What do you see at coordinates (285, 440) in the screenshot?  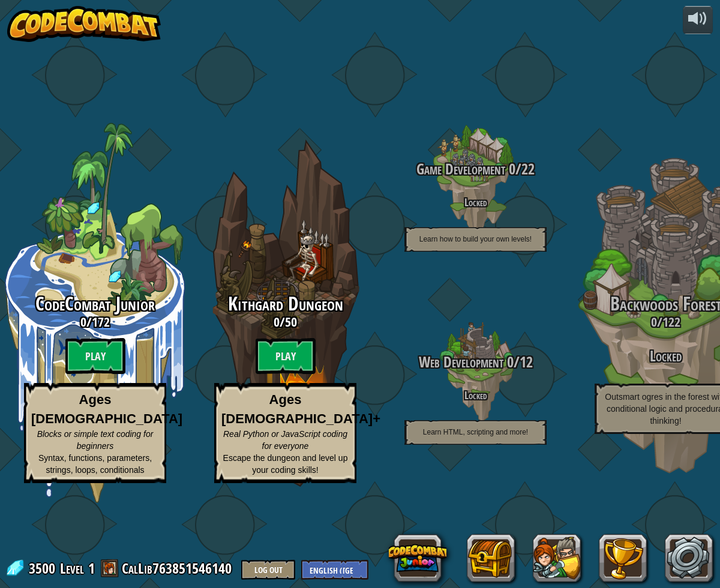 I see `span: Real Python or JavaScript coding for everyone` at bounding box center [285, 440].